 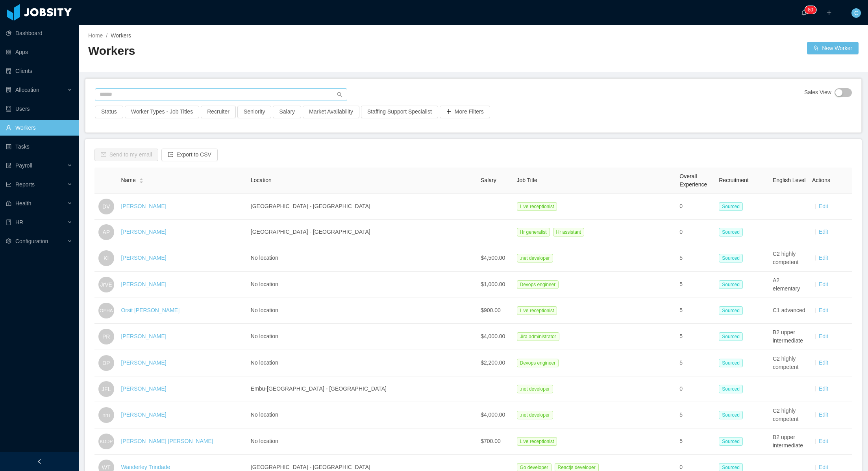 I want to click on span: nm, so click(x=106, y=415).